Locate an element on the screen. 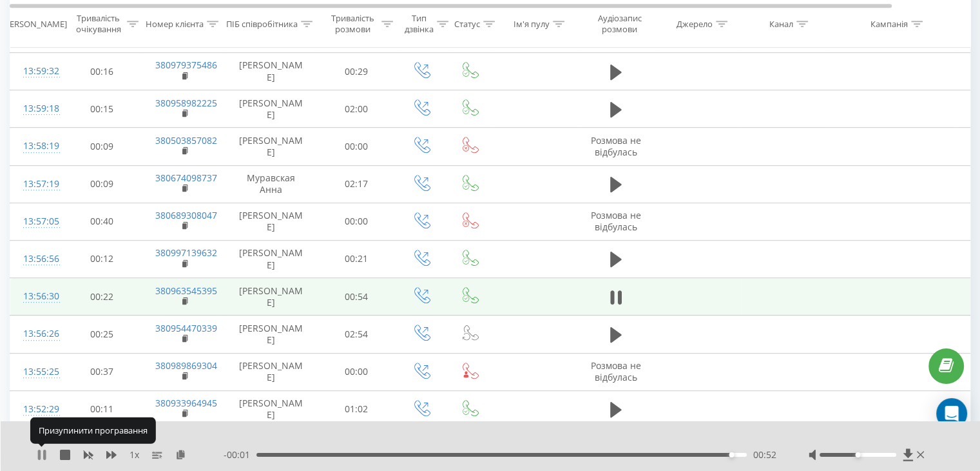 The image size is (980, 471). td: 00:54 is located at coordinates (356, 297).